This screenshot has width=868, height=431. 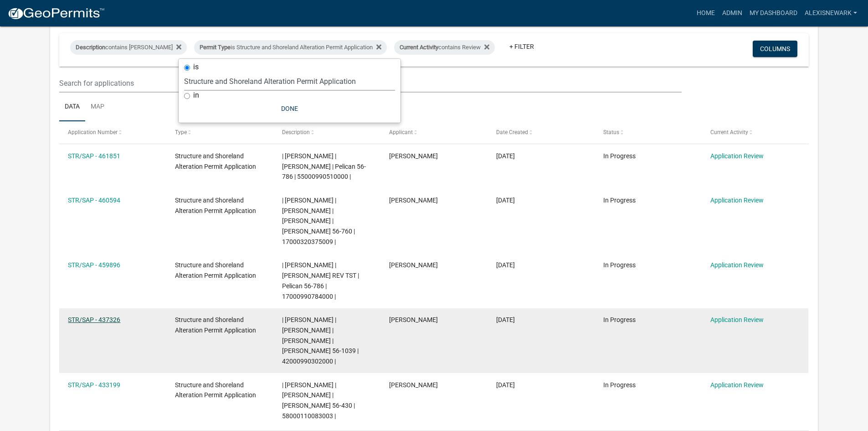 What do you see at coordinates (505, 264) in the screenshot?
I see `span: 08/06/2025` at bounding box center [505, 264].